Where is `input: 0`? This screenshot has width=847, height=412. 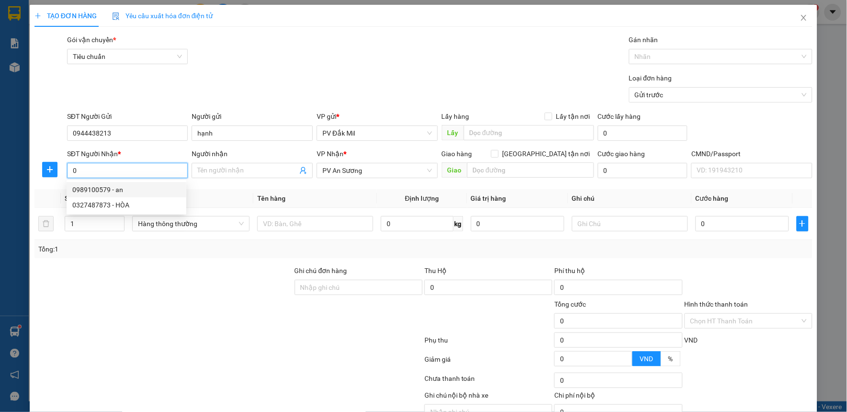 input: 0 is located at coordinates (518, 224).